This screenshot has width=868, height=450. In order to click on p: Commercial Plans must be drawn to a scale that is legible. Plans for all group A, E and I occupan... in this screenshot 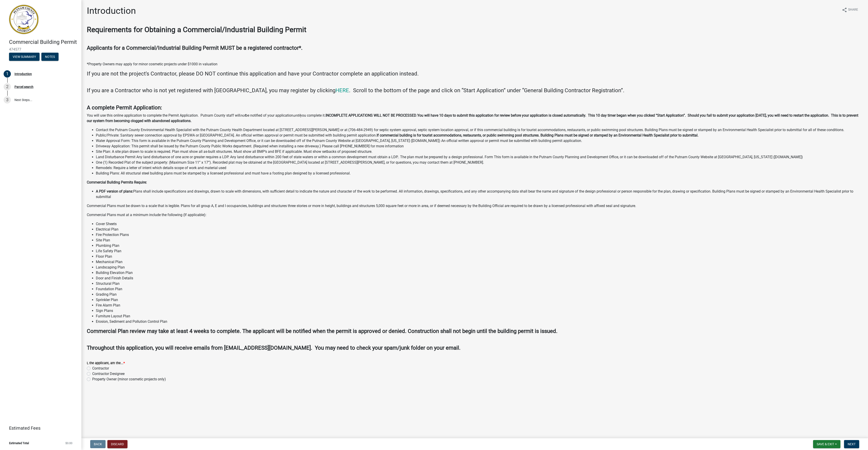, I will do `click(475, 206)`.